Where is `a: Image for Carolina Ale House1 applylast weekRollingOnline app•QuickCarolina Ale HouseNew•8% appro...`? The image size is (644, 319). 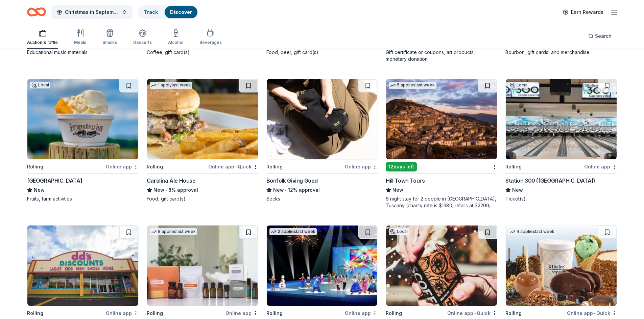 a: Image for Carolina Ale House1 applylast weekRollingOnline app•QuickCarolina Ale HouseNew•8% appro... is located at coordinates (202, 140).